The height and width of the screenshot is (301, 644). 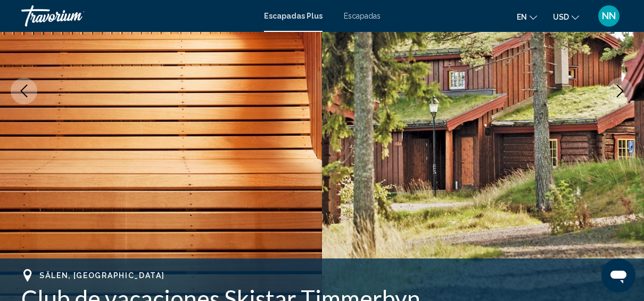 What do you see at coordinates (620, 91) in the screenshot?
I see `button: Siguiente imagen` at bounding box center [620, 91].